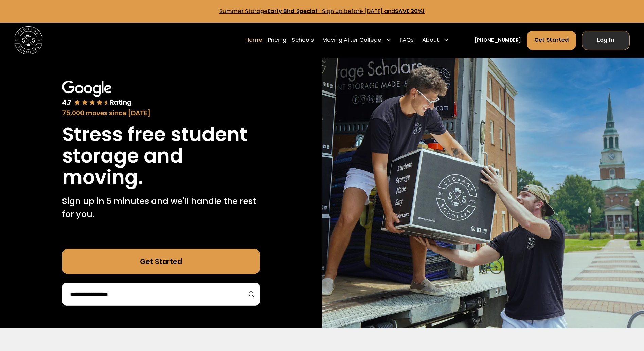 The width and height of the screenshot is (644, 351). What do you see at coordinates (28, 40) in the screenshot?
I see `img: Storage Scholars main logo` at bounding box center [28, 40].